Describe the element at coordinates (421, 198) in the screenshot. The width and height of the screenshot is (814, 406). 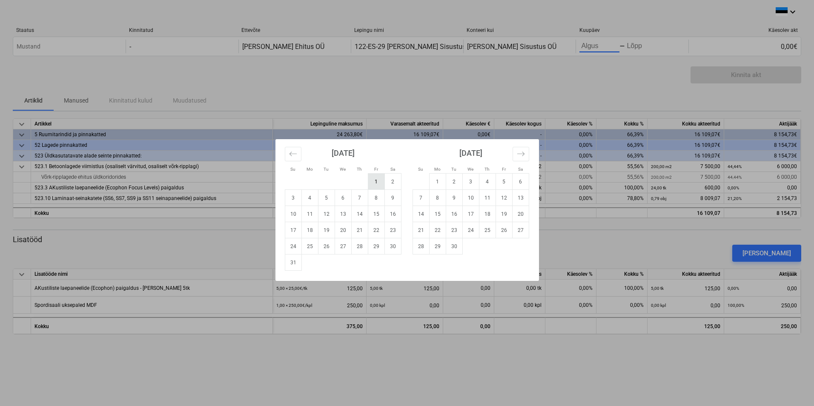
I see `td: Choose Sunday, September 7, 2025 as your check-in date. It's available.` at that location.